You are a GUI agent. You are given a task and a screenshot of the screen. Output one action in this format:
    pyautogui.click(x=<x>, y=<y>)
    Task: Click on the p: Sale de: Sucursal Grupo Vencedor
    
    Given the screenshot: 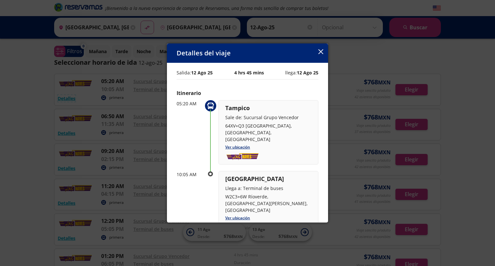 What is the action you would take?
    pyautogui.click(x=268, y=117)
    